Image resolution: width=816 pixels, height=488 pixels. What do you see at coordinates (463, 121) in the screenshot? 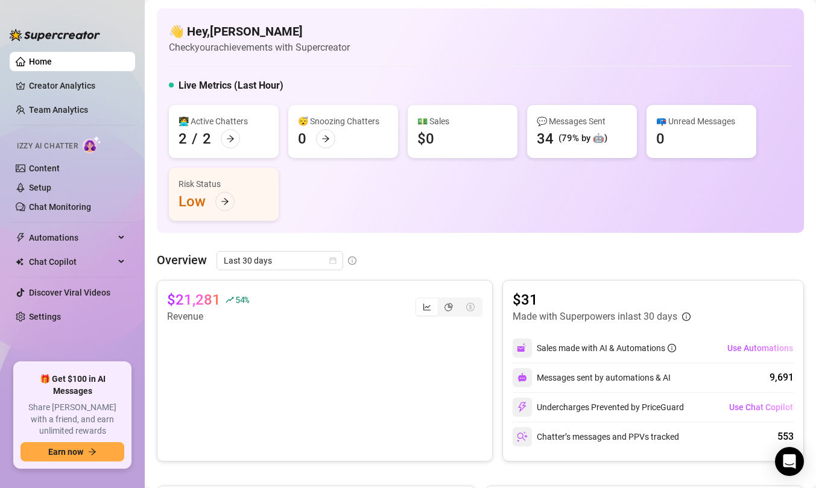
I see `div: 💵 Sales` at bounding box center [463, 121].